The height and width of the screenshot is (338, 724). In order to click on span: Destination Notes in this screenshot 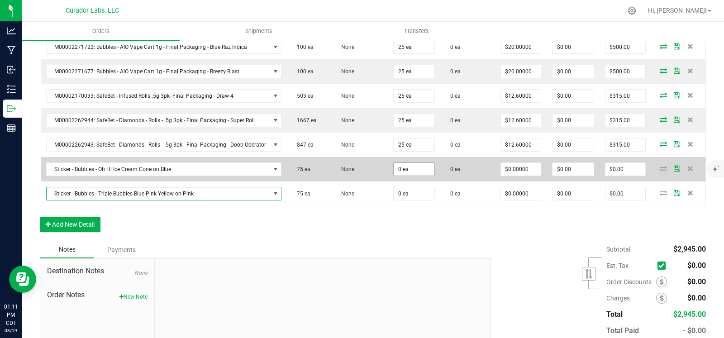, I will do `click(97, 271)`.